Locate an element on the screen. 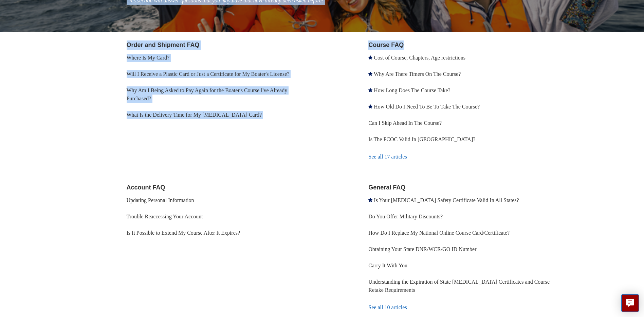 This screenshot has width=644, height=317. a: How Do I Replace My National Online Course Card/Certificate? is located at coordinates (439, 233).